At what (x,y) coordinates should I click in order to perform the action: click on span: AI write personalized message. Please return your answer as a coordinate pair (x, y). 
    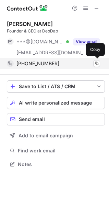
    Looking at the image, I should click on (55, 103).